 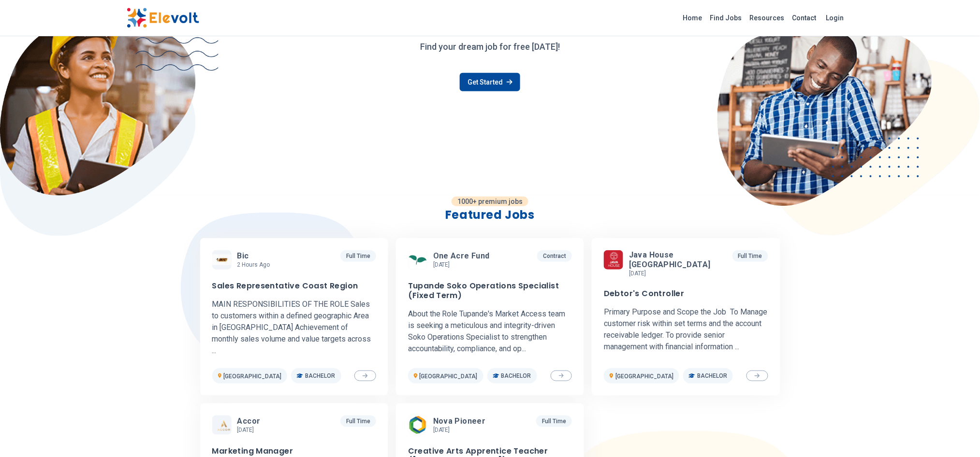 I want to click on p: MAIN RESPONSIBILITIES OF THE ROLE Sales to customers within a defined geographic Area in [GEOGRAP..., so click(x=294, y=328).